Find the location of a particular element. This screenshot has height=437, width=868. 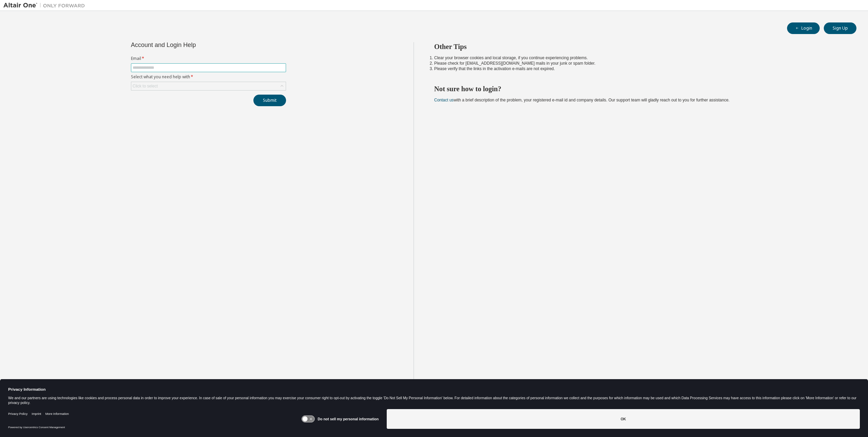

a: Contact us is located at coordinates (444, 100).